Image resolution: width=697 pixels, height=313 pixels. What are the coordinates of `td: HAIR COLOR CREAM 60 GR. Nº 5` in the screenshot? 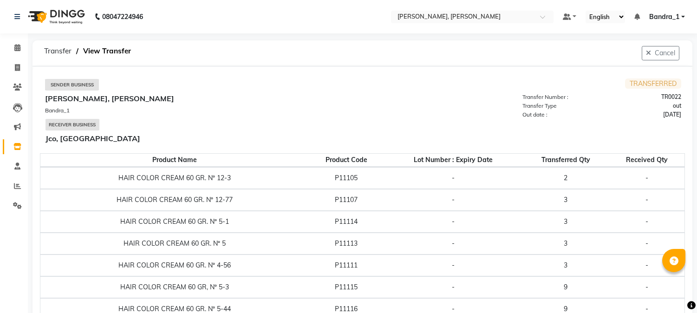 It's located at (175, 243).